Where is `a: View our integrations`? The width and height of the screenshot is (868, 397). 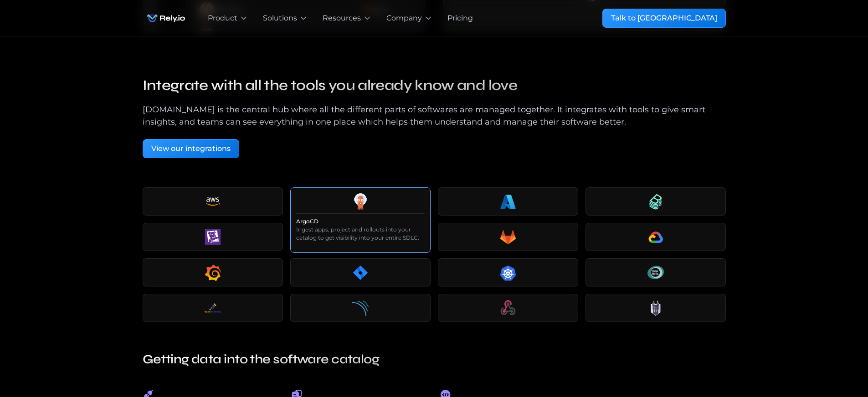 a: View our integrations is located at coordinates (191, 149).